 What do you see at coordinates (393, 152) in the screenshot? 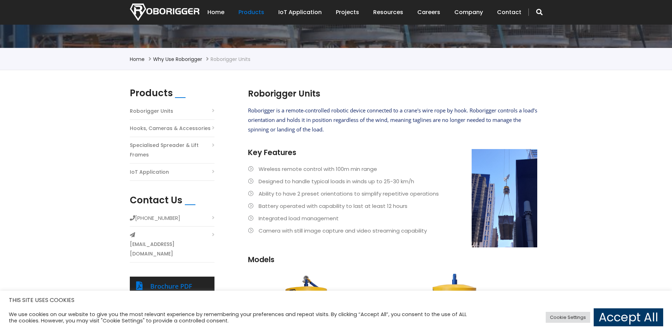
I see `h3: Key Features` at bounding box center [393, 152].